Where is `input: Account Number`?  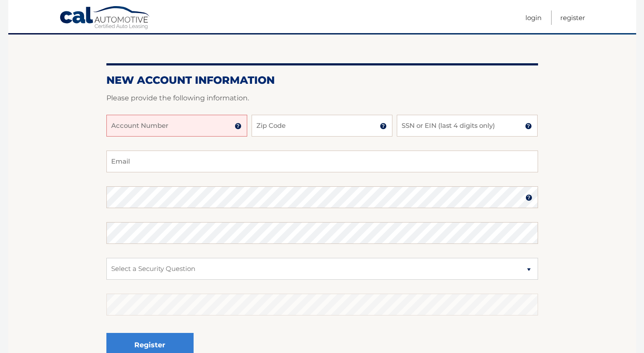
input: Account Number is located at coordinates (176, 126).